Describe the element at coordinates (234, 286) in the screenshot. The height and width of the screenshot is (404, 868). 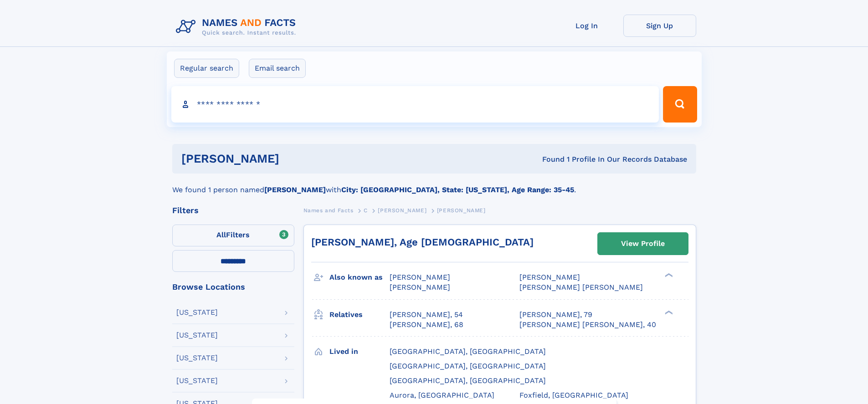
I see `div: Browse Locations` at that location.